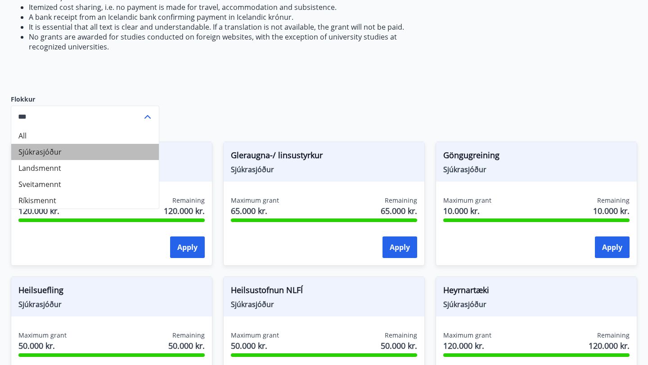 Image resolution: width=648 pixels, height=365 pixels. I want to click on span: Göngugreining, so click(536, 157).